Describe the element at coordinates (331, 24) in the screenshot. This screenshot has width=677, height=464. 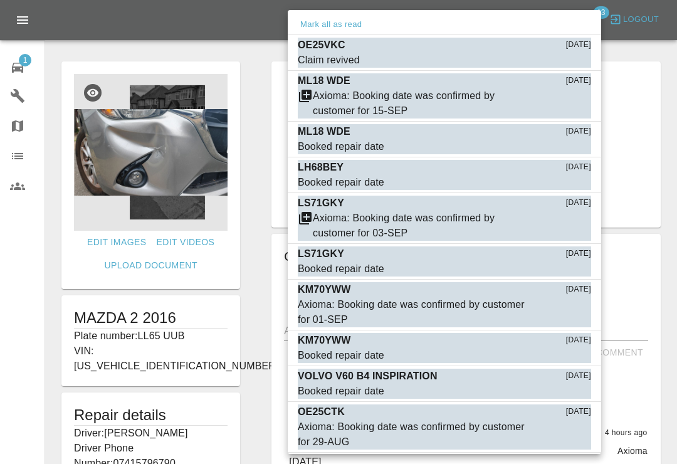
I see `button: Mark all as read` at that location.